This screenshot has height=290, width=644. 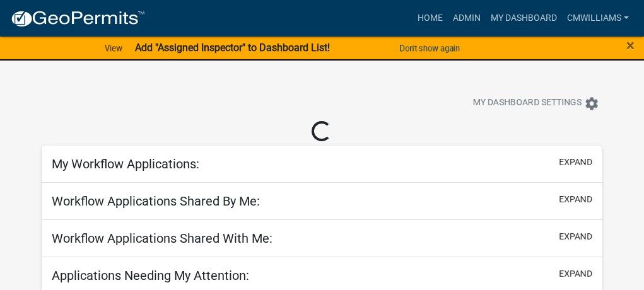 What do you see at coordinates (430, 19) in the screenshot?
I see `a: Home` at bounding box center [430, 19].